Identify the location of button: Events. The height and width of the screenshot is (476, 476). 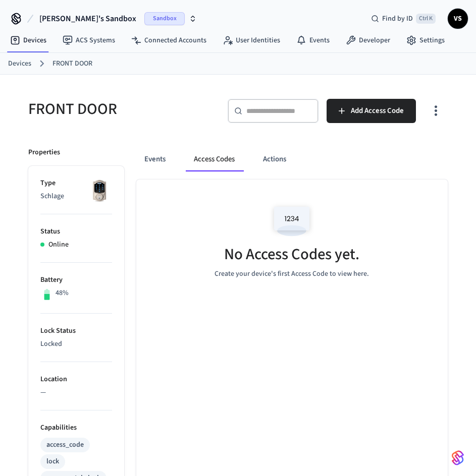
(155, 159).